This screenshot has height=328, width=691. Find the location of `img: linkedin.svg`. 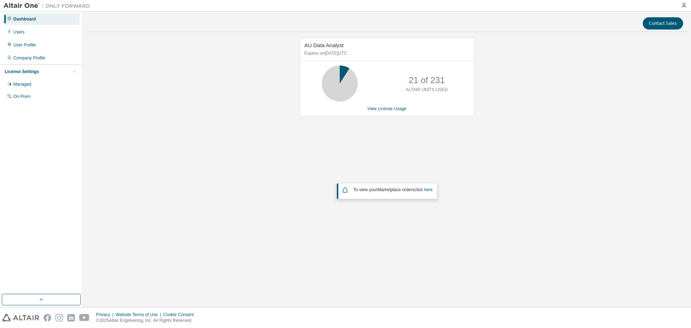

img: linkedin.svg is located at coordinates (71, 317).